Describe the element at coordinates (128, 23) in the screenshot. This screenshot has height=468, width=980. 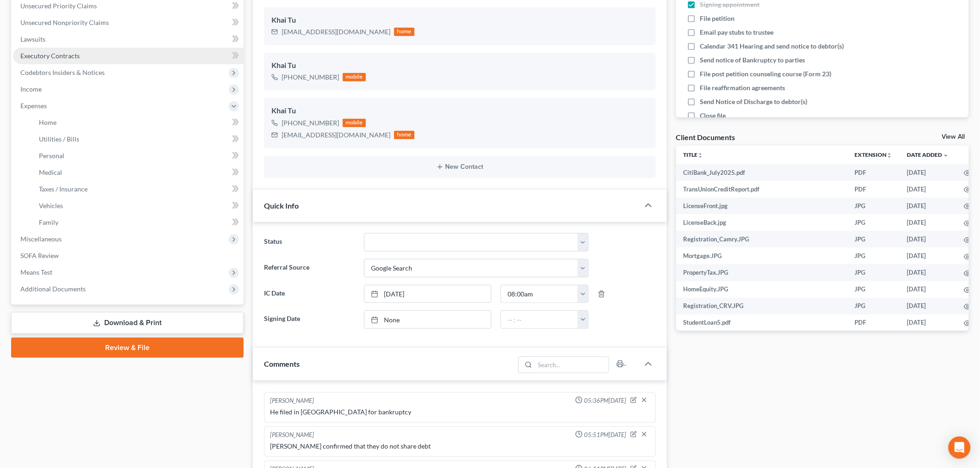
I see `a: Unsecured Nonpriority Claims` at that location.